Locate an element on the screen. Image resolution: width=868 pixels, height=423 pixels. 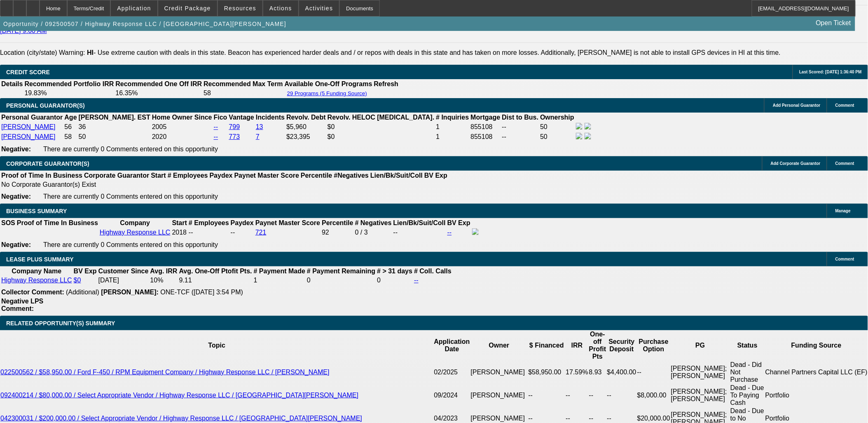
td: 16.35% is located at coordinates (159, 93).